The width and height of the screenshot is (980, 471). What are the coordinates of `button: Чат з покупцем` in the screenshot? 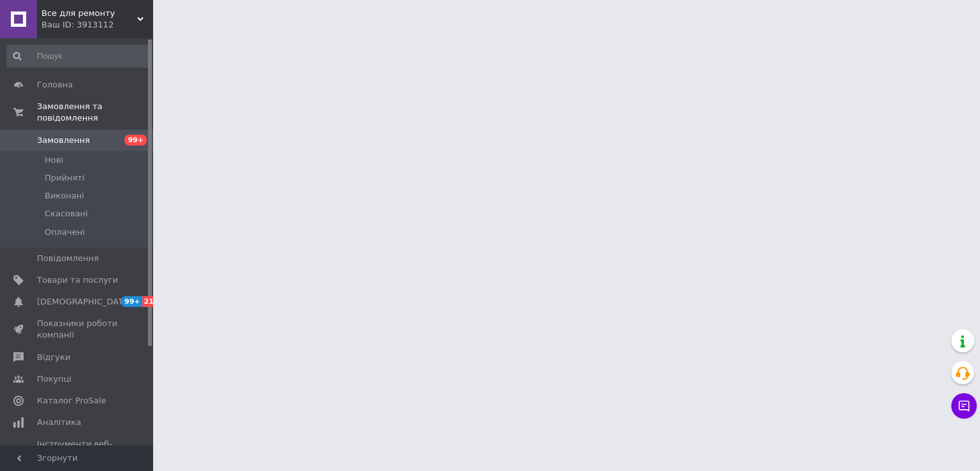 It's located at (964, 406).